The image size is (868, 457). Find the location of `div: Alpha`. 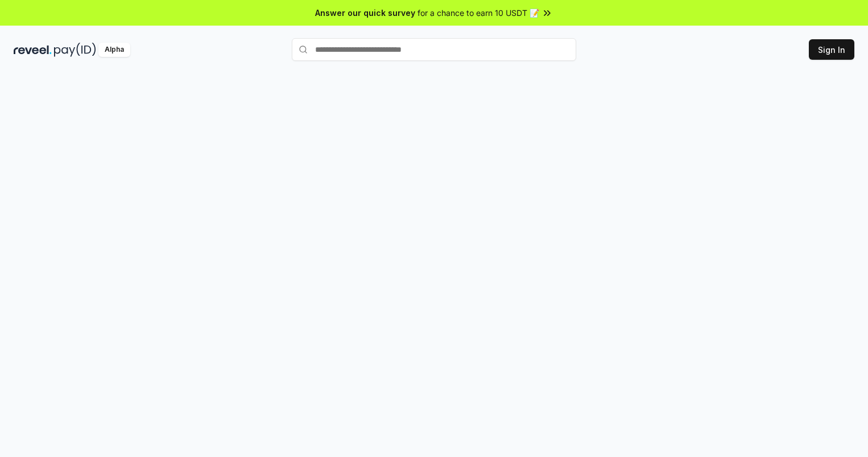

div: Alpha is located at coordinates (114, 50).